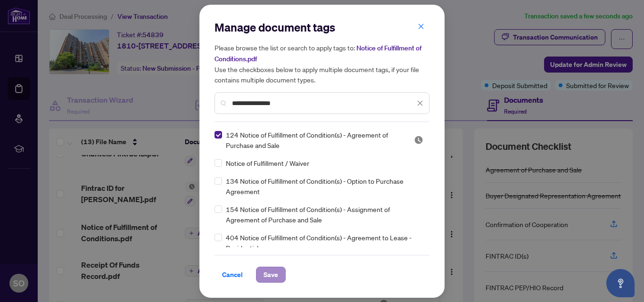 The image size is (644, 302). Describe the element at coordinates (419, 140) in the screenshot. I see `span: Pending Review` at that location.